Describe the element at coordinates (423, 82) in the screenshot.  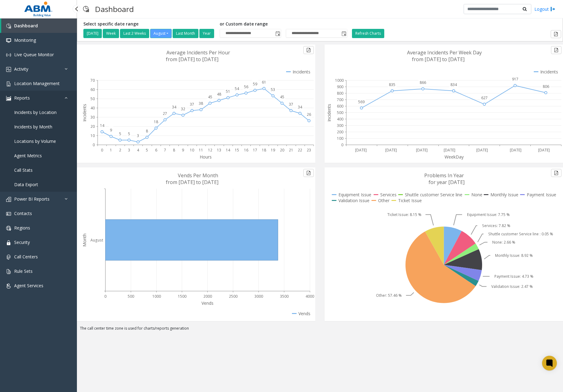
I see `text: 866` at that location.